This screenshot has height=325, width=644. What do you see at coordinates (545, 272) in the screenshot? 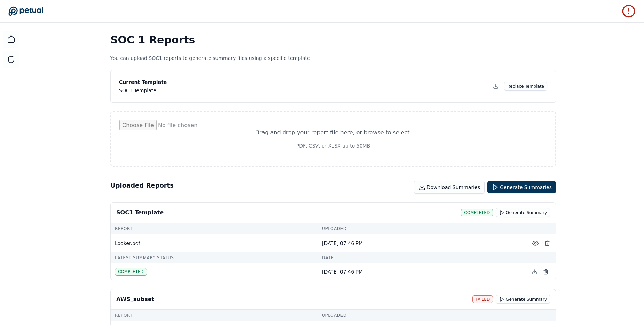
I see `button: Delete generated summary` at bounding box center [545, 272].